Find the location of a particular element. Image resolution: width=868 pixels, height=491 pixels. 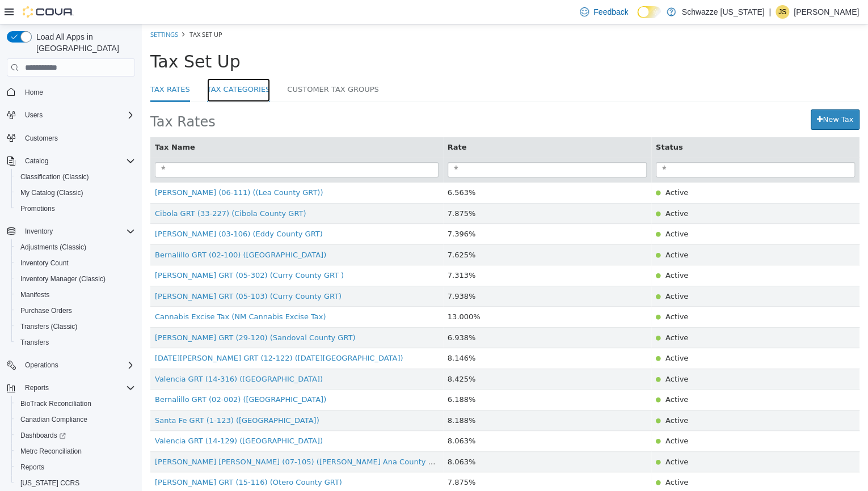

span: Inventory is located at coordinates (38, 232).